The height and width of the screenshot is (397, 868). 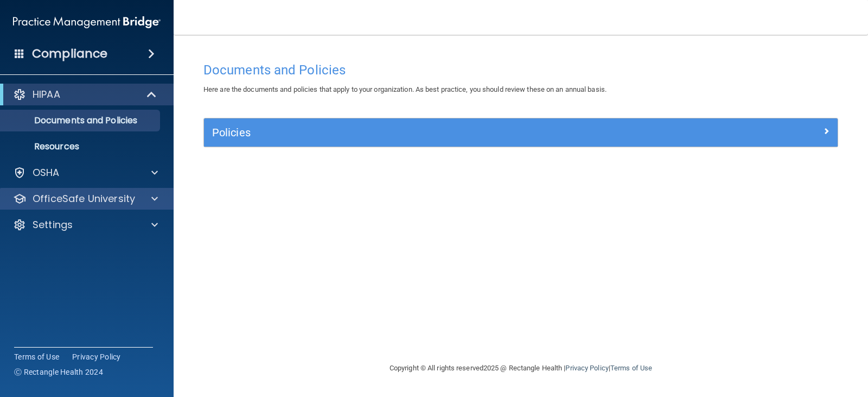 What do you see at coordinates (405, 89) in the screenshot?
I see `span: Here are the documents and policies that apply to your organization. As best practice, you should...` at bounding box center [405, 89].